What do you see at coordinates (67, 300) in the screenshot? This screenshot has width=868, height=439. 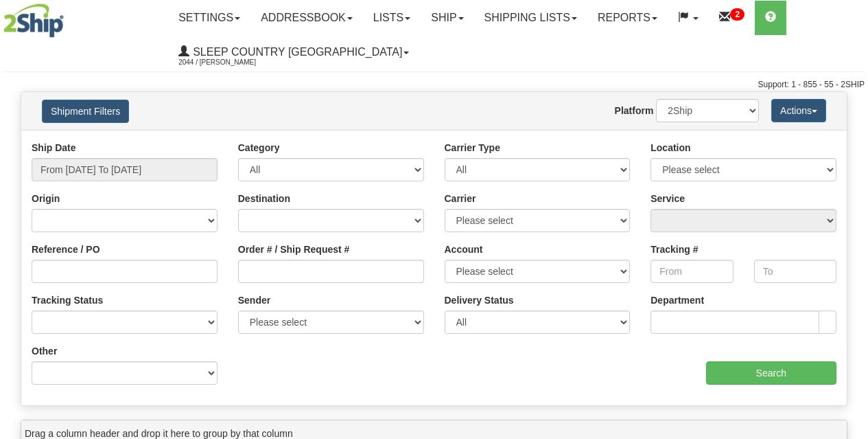 I see `label: Tracking Status` at bounding box center [67, 300].